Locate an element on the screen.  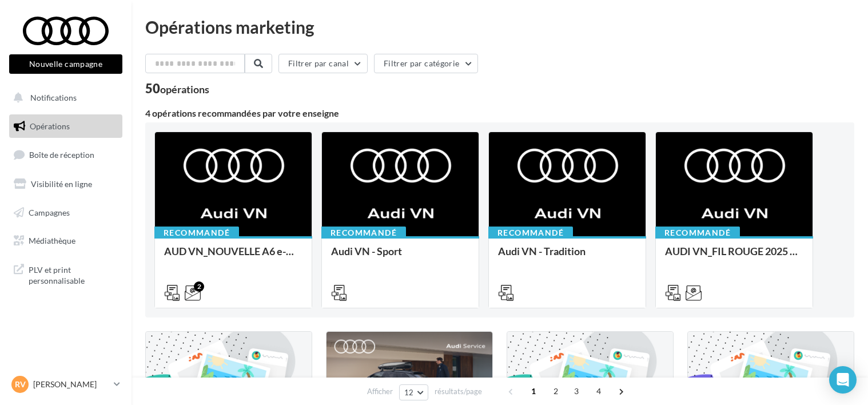
span: RV is located at coordinates (20, 384).